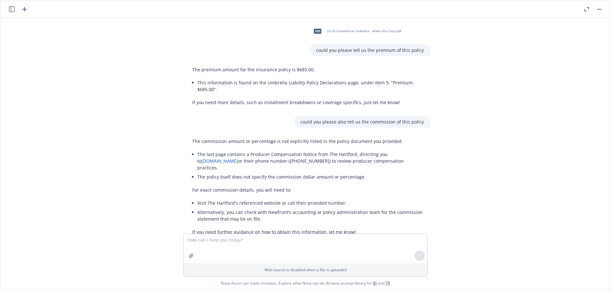  What do you see at coordinates (311, 161) in the screenshot?
I see `li: The last page contains a Producer Compensation Notice from The Hartford, directing you to or thei...` at bounding box center [311, 161].